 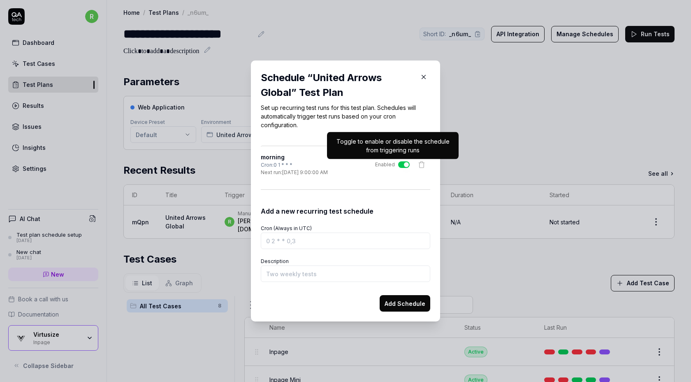 What do you see at coordinates (346, 241) in the screenshot?
I see `input: 0 2 * * 0,3` at bounding box center [346, 241].